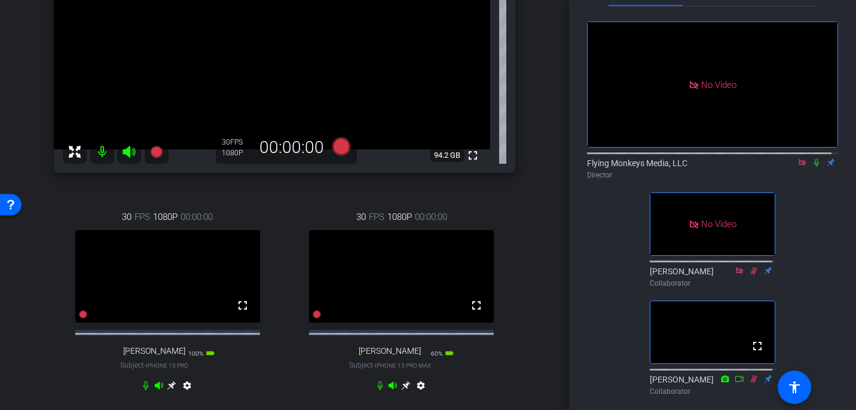 The width and height of the screenshot is (856, 410). Describe the element at coordinates (196, 353) in the screenshot. I see `span: 100%` at that location.